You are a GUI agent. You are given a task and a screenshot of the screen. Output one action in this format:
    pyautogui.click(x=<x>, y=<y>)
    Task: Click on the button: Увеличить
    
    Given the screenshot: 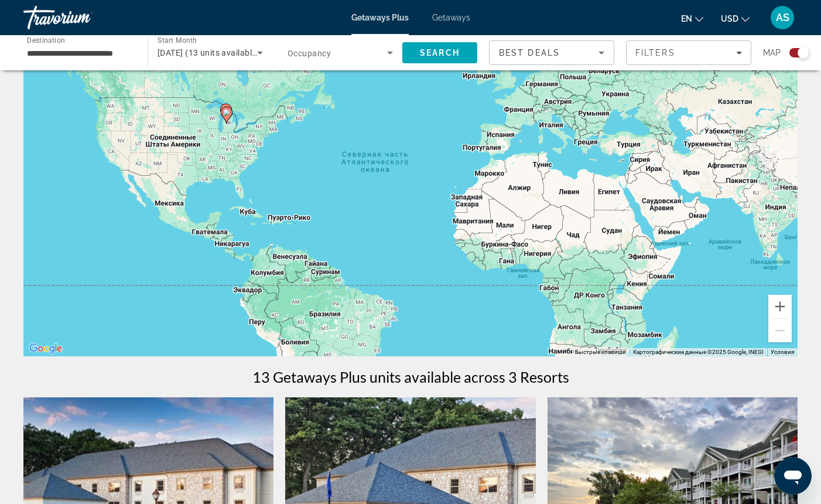 What is the action you would take?
    pyautogui.click(x=780, y=306)
    